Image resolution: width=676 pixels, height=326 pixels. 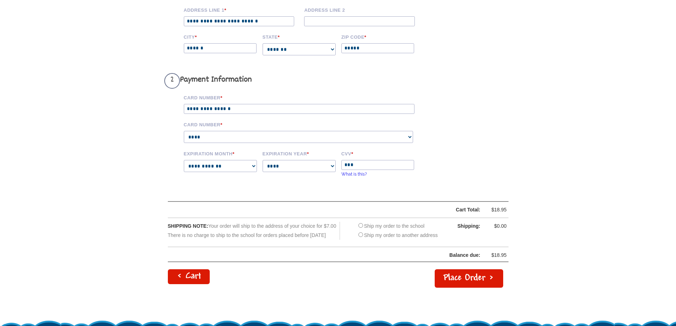 What do you see at coordinates (299, 37) in the screenshot?
I see `label: State` at bounding box center [299, 37].